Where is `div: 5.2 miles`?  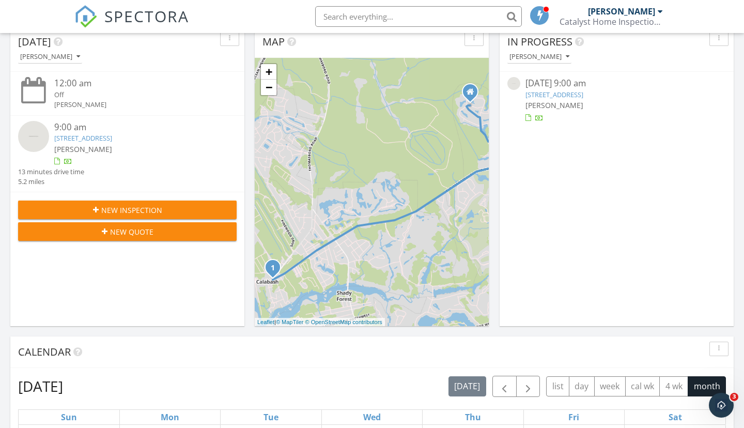 div: 5.2 miles is located at coordinates (51, 181).